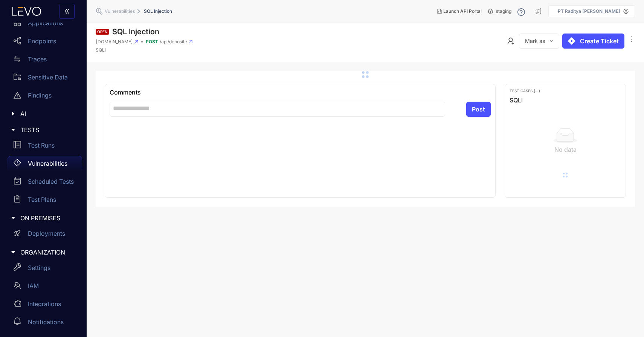 The image size is (644, 337). Describe the element at coordinates (43, 114) in the screenshot. I see `div: AI` at that location.